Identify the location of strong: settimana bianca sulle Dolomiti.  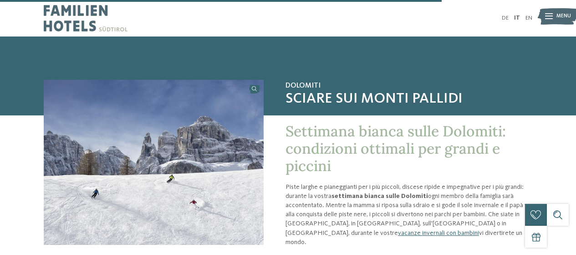
(380, 196).